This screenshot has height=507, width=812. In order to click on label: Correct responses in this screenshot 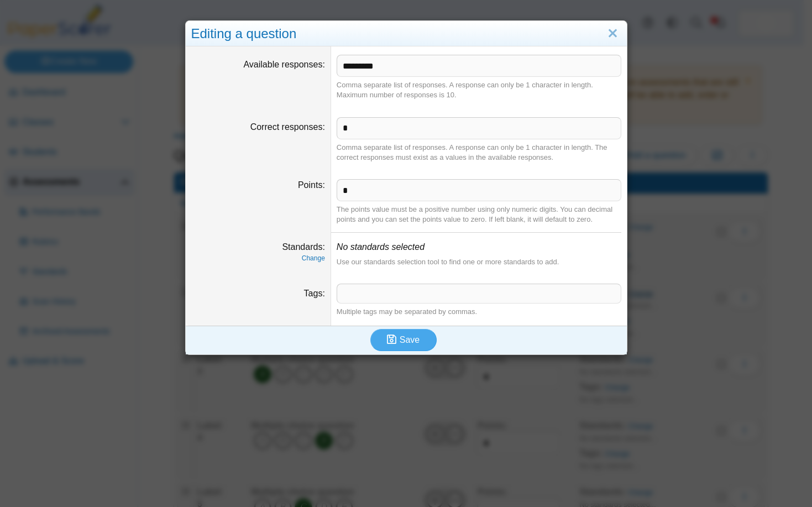, I will do `click(287, 127)`.